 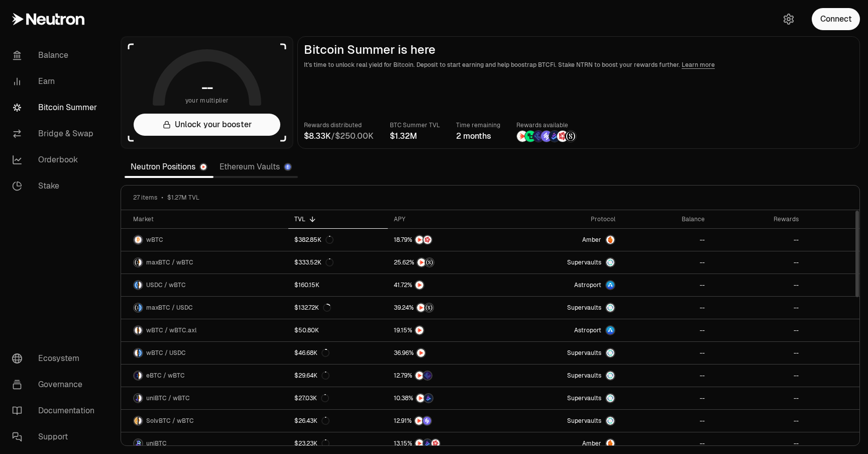 What do you see at coordinates (478, 125) in the screenshot?
I see `p: Time remaining` at bounding box center [478, 125].